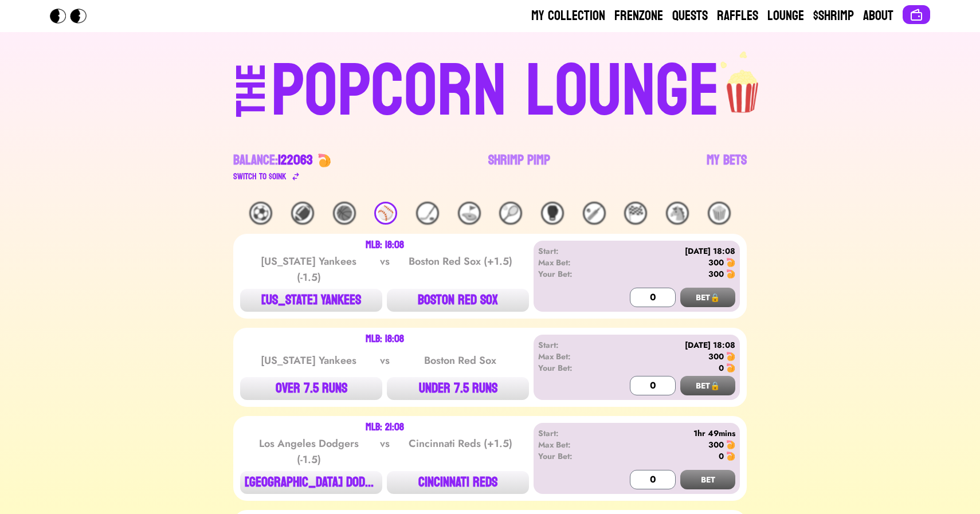 This screenshot has height=514, width=980. Describe the element at coordinates (273, 161) in the screenshot. I see `div: Balance:` at that location.